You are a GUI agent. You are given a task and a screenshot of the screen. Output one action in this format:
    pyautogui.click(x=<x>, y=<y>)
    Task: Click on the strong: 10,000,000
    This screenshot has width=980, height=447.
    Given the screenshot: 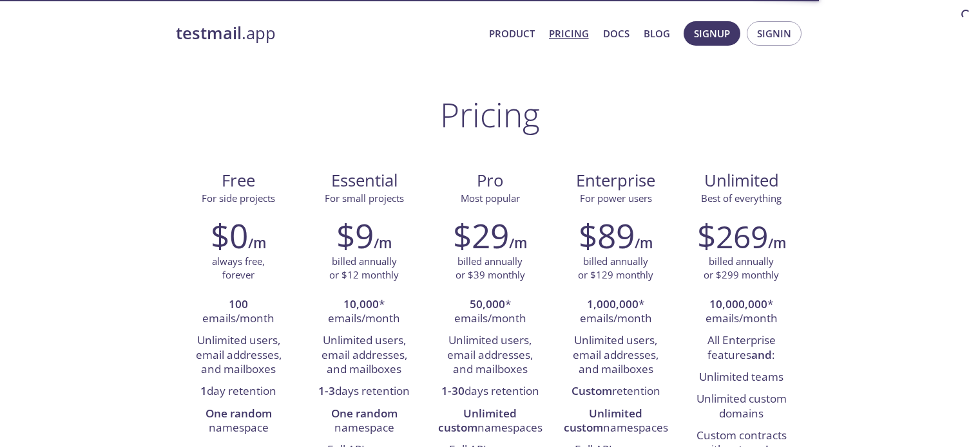 What is the action you would take?
    pyautogui.click(x=738, y=304)
    